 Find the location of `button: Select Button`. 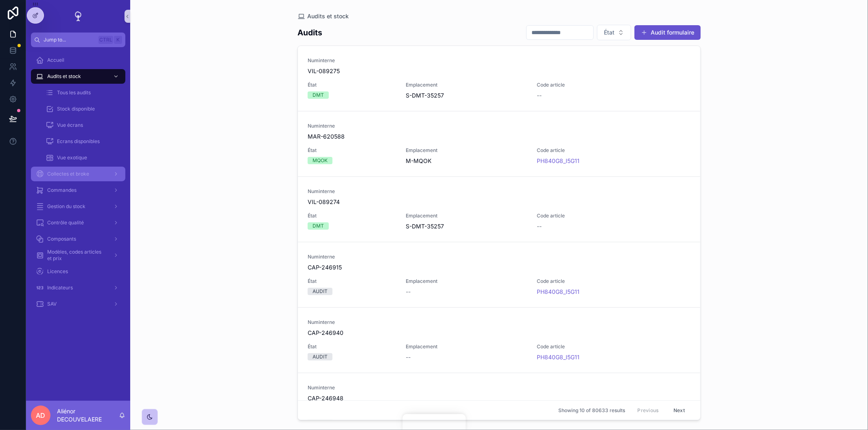

button: Select Button is located at coordinates (614, 32).